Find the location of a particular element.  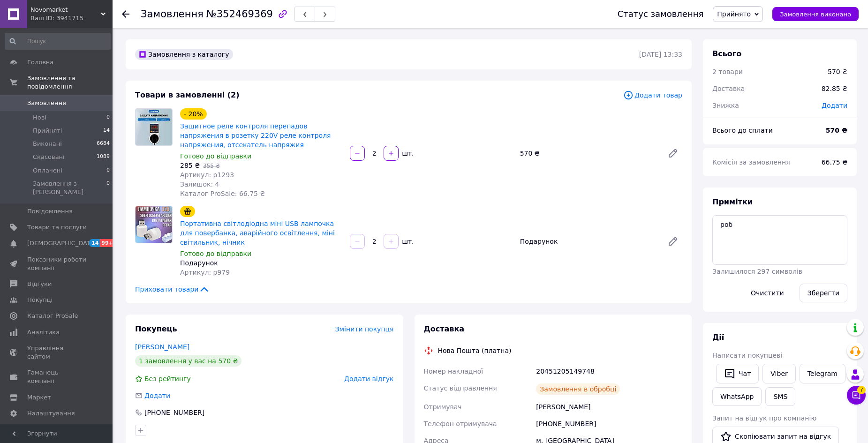

span: 1089 is located at coordinates (103, 157).